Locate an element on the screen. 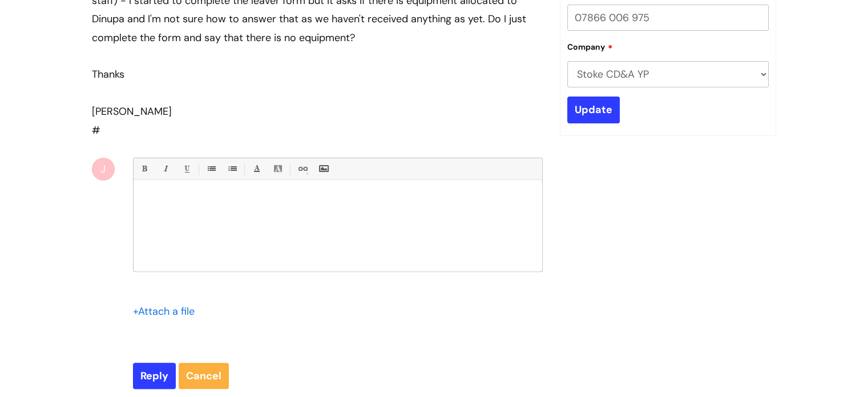  a: Link is located at coordinates (302, 169).